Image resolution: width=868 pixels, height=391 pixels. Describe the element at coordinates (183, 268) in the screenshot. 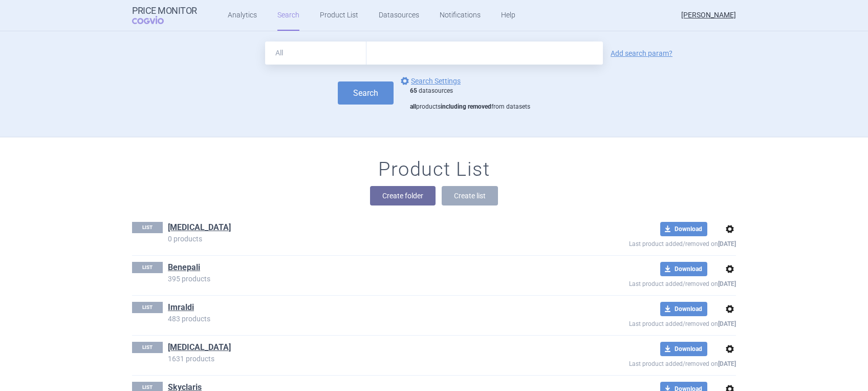

I see `h1: Benepali` at that location.